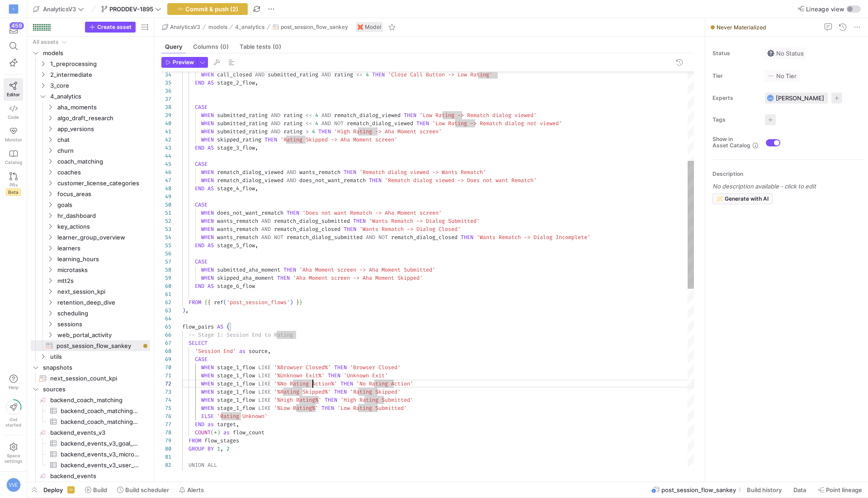 The image size is (868, 498). Describe the element at coordinates (239, 140) in the screenshot. I see `span: skipped_rating` at that location.